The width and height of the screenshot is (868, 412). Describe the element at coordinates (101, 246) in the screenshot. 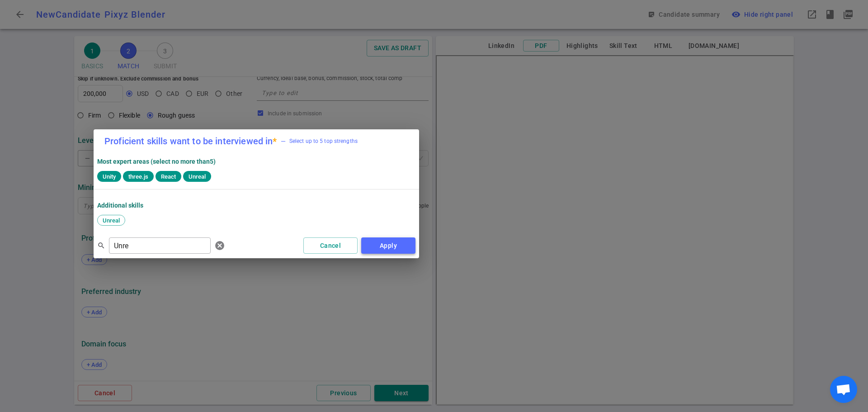

I see `span: search` at that location.